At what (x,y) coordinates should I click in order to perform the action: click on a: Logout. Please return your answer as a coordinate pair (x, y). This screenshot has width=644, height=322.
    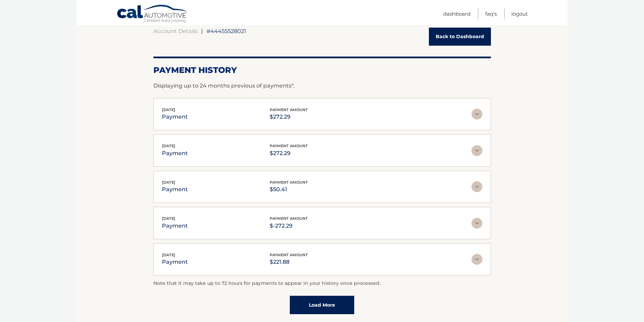
    Looking at the image, I should click on (519, 14).